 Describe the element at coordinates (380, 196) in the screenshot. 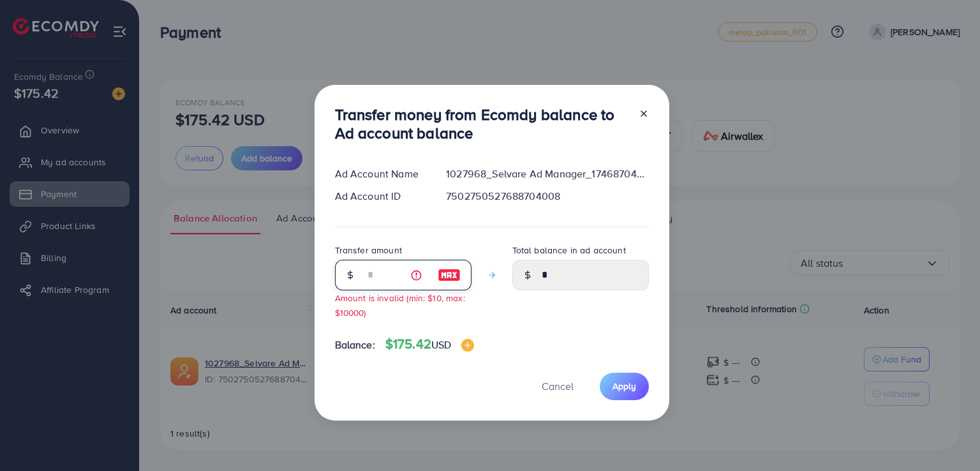

I see `div: Ad Account ID` at that location.